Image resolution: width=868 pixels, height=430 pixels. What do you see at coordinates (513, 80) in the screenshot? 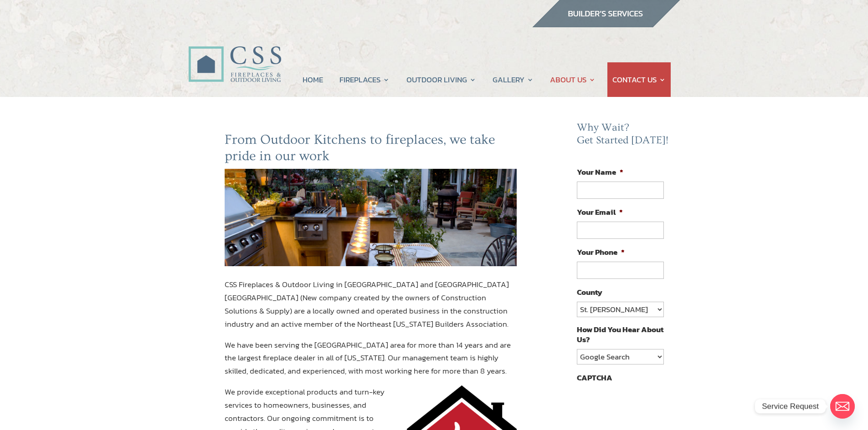
I see `a: GALLERY` at bounding box center [513, 80].